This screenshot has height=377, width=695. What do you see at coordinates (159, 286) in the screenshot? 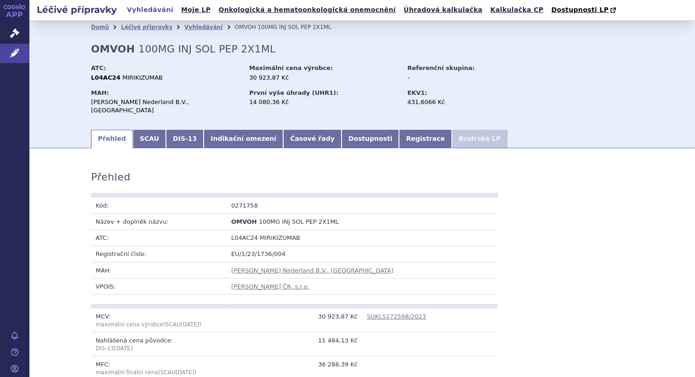
I see `td: VPOIS:` at bounding box center [159, 286].